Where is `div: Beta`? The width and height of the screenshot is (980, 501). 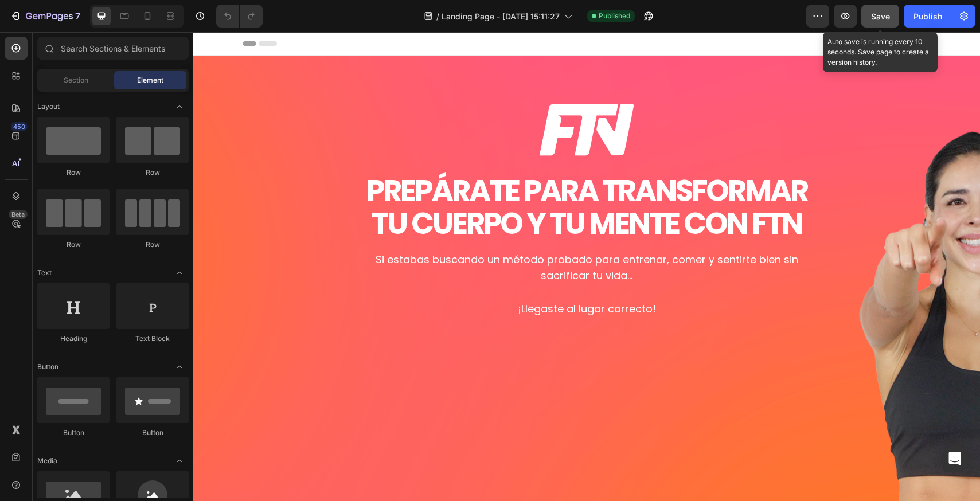
div: Beta is located at coordinates (18, 214).